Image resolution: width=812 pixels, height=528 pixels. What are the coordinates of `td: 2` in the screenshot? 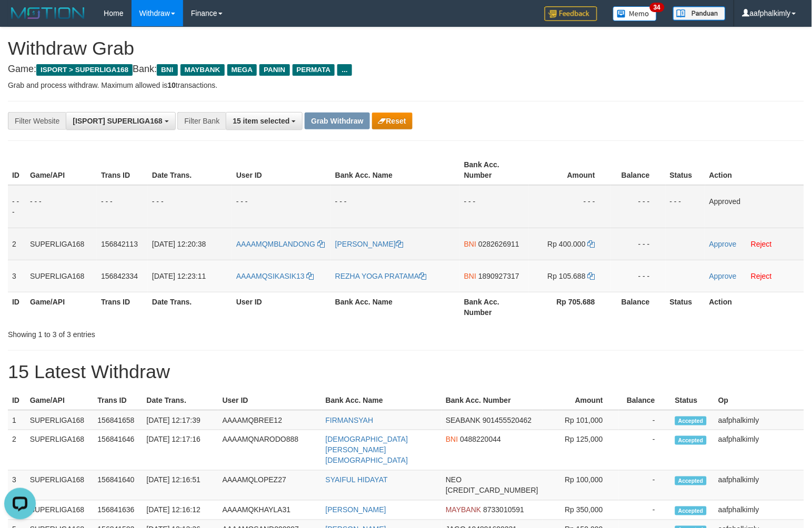 It's located at (16, 450).